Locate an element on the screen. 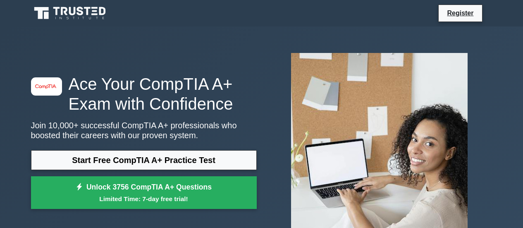 The image size is (523, 228). a: Start Free CompTIA A+ Practice Test is located at coordinates (144, 160).